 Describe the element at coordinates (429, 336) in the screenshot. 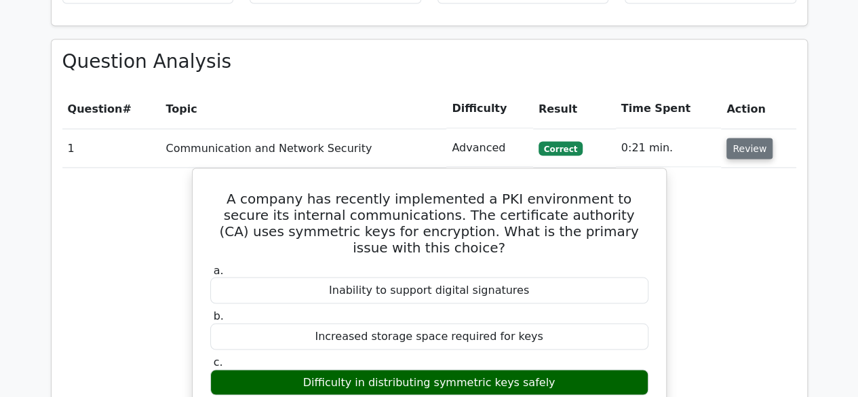

I see `div: Increased storage space required for keys` at that location.